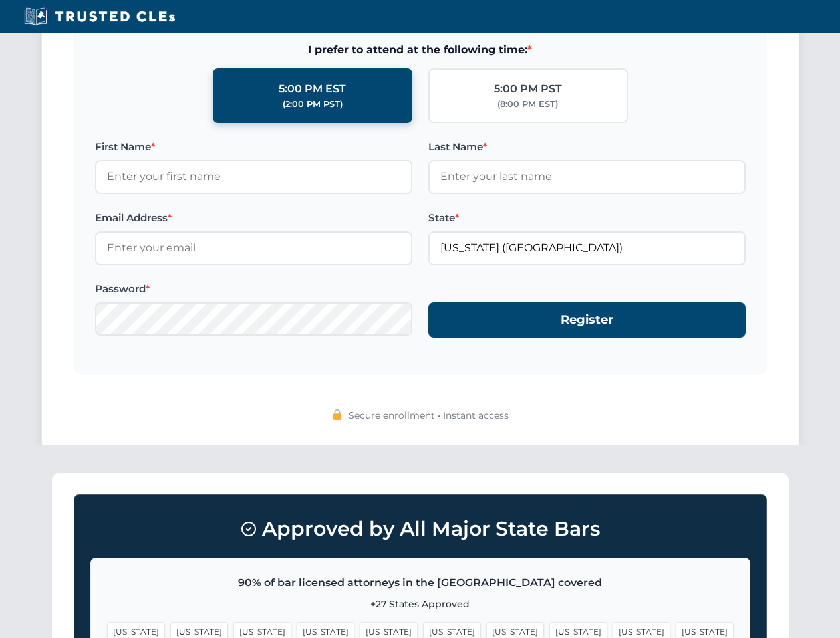 Image resolution: width=840 pixels, height=638 pixels. I want to click on div: 5:00 PM PST, so click(528, 89).